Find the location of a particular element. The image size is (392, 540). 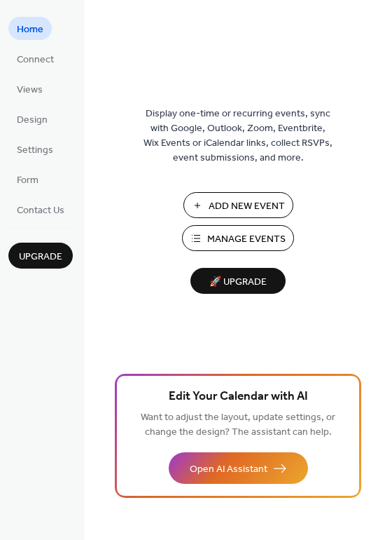

button: Open AI Assistant is located at coordinates (238, 468).